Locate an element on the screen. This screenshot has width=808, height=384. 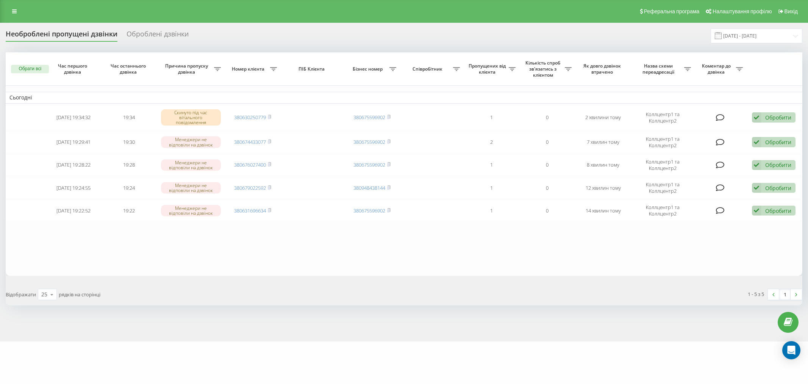
td: 2 is located at coordinates (492, 142).